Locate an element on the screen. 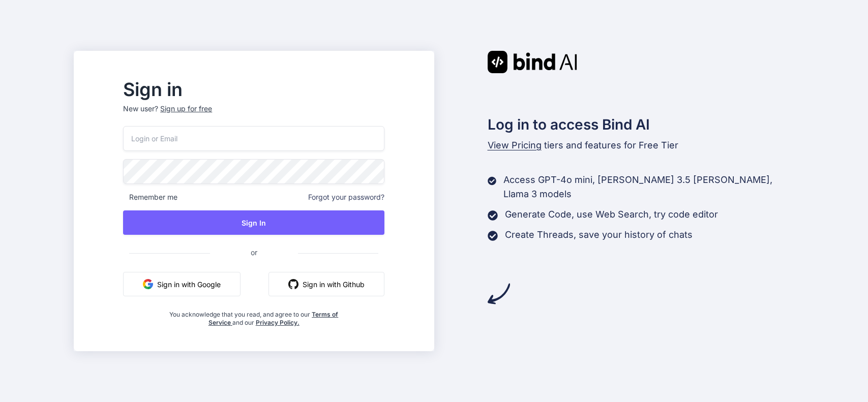 Image resolution: width=868 pixels, height=402 pixels. div: You acknowledge that you read, and agree to our and our is located at coordinates (254, 315).